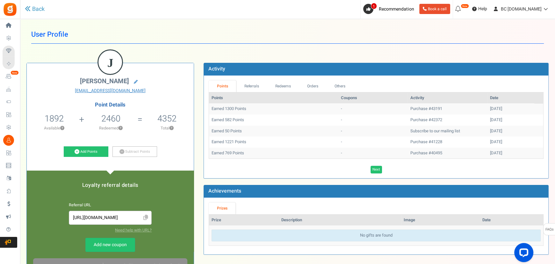 The image size is (555, 264). Describe the element at coordinates (111, 119) in the screenshot. I see `h5: 2460` at that location.